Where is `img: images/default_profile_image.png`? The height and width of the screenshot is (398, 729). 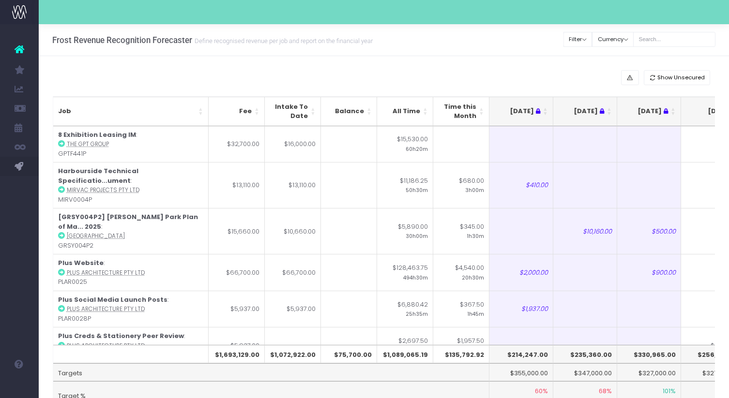 img: images/default_profile_image.png is located at coordinates (19, 386).